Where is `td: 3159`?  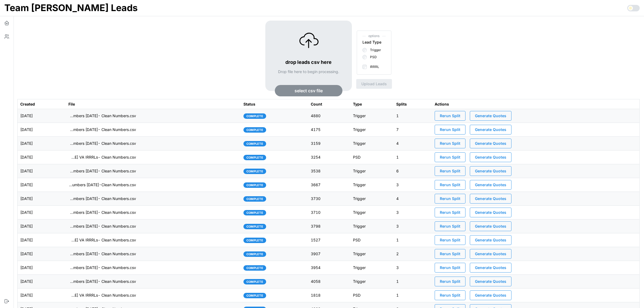 td: 3159 is located at coordinates (330, 143).